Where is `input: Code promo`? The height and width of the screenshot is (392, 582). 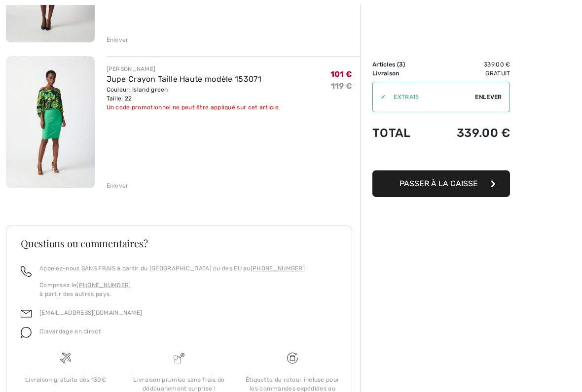 input: Code promo is located at coordinates (430, 97).